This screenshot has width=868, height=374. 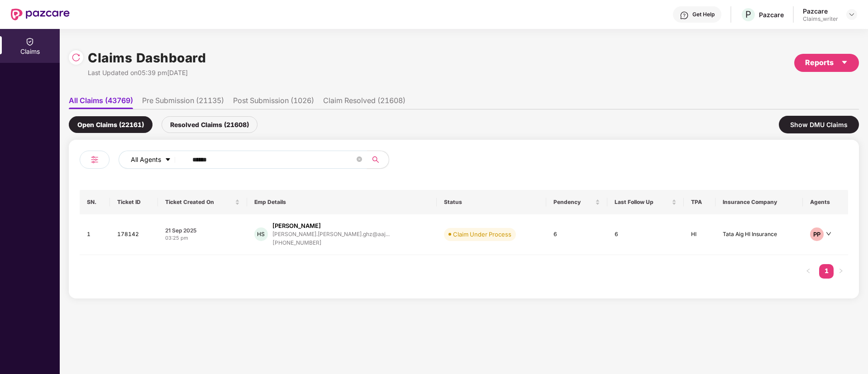 What do you see at coordinates (482, 234) in the screenshot?
I see `div: Claim Under Process` at bounding box center [482, 234].